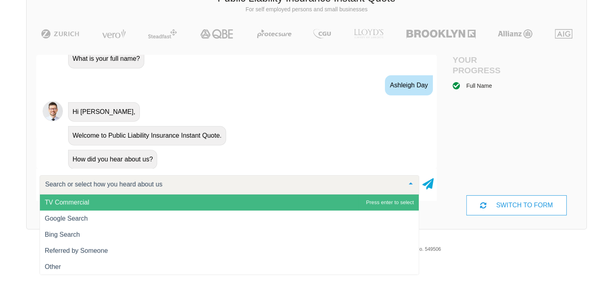  Describe the element at coordinates (306, 10) in the screenshot. I see `p: For self employed persons and small businesses` at that location.